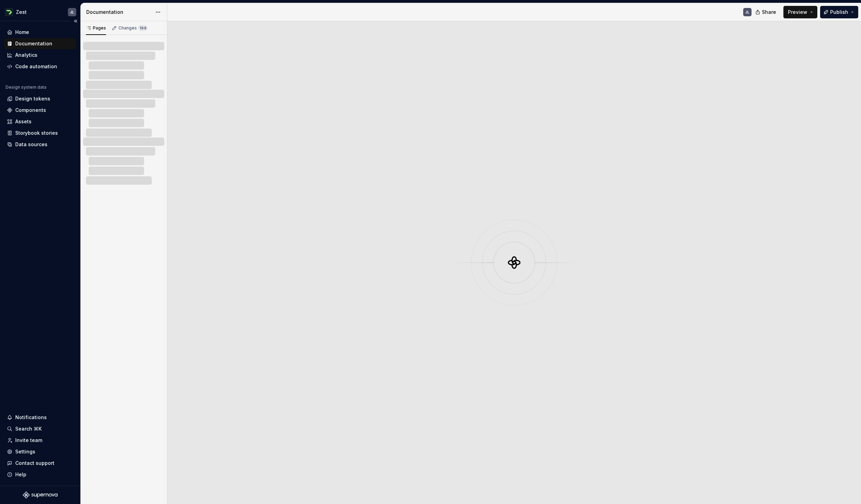 The width and height of the screenshot is (861, 504). Describe the element at coordinates (96, 28) in the screenshot. I see `div: Pages` at that location.